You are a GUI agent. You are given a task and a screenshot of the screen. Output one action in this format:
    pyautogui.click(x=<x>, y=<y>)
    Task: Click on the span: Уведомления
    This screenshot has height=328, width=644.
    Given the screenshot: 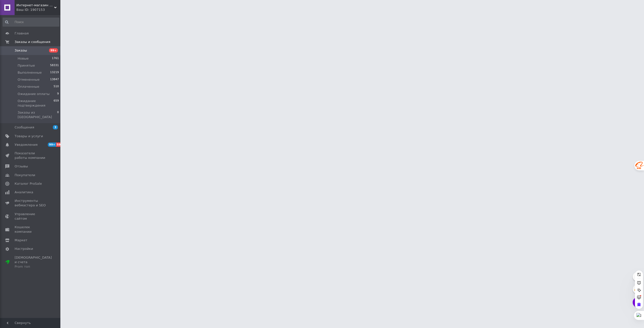 What is the action you would take?
    pyautogui.click(x=26, y=145)
    